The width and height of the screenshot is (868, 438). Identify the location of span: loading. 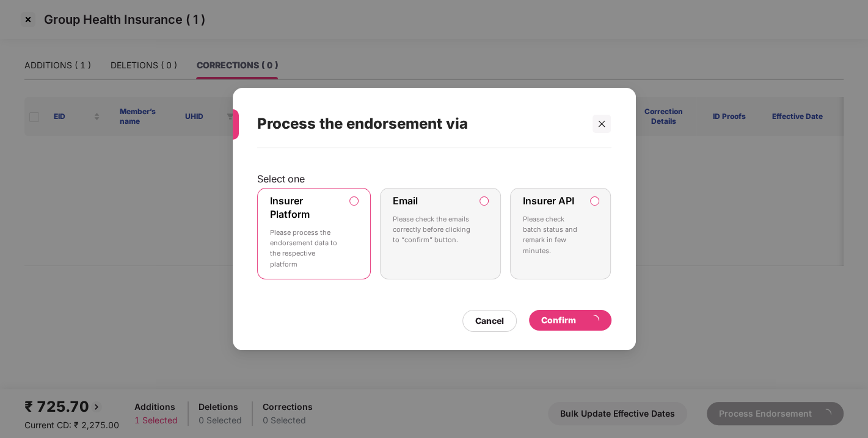
(593, 319).